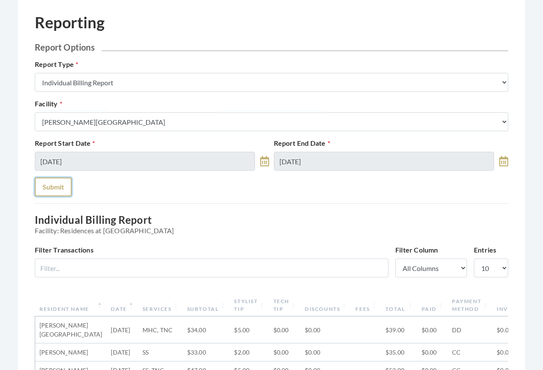 The width and height of the screenshot is (543, 370). I want to click on button: Submit, so click(53, 187).